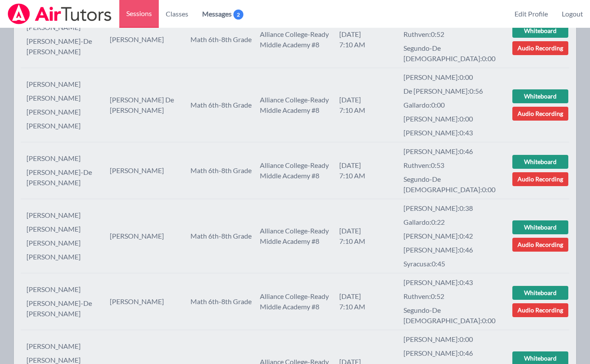 This screenshot has height=364, width=590. Describe the element at coordinates (454, 264) in the screenshot. I see `li: syracusa : 0:45` at that location.